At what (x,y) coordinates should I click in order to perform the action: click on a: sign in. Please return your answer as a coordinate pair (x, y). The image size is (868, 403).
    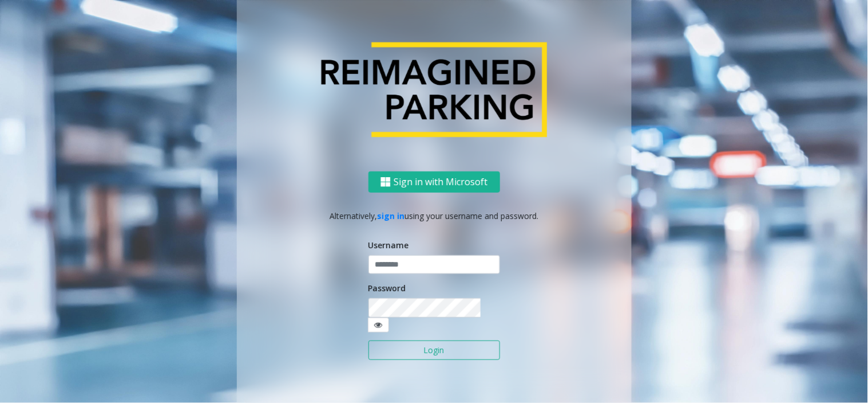
    Looking at the image, I should click on (391, 215).